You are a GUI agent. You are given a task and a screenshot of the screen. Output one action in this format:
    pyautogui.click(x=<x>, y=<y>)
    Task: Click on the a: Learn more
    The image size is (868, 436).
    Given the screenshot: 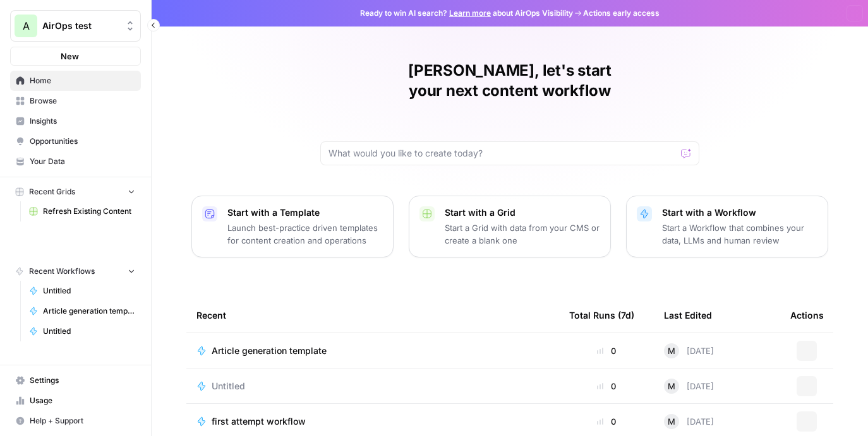 What is the action you would take?
    pyautogui.click(x=470, y=13)
    